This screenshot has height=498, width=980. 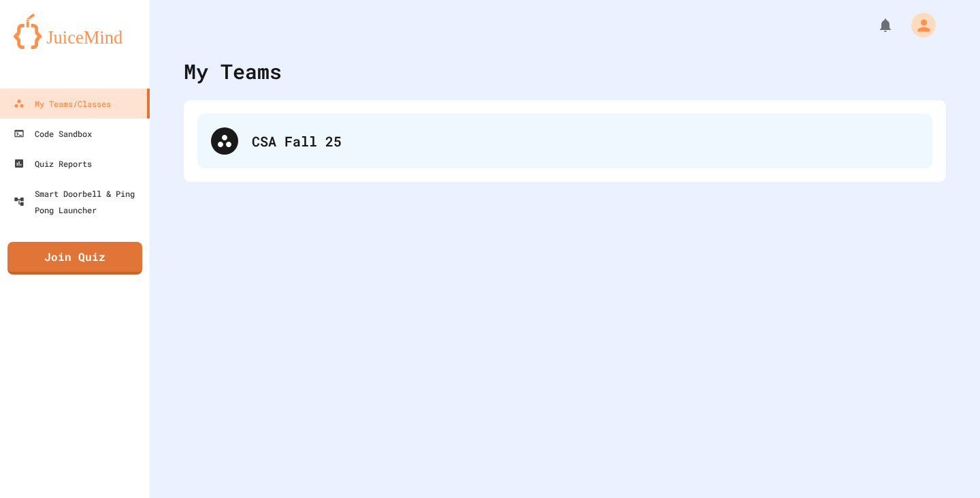 What do you see at coordinates (75, 31) in the screenshot?
I see `img: logo-orange.svg` at bounding box center [75, 31].